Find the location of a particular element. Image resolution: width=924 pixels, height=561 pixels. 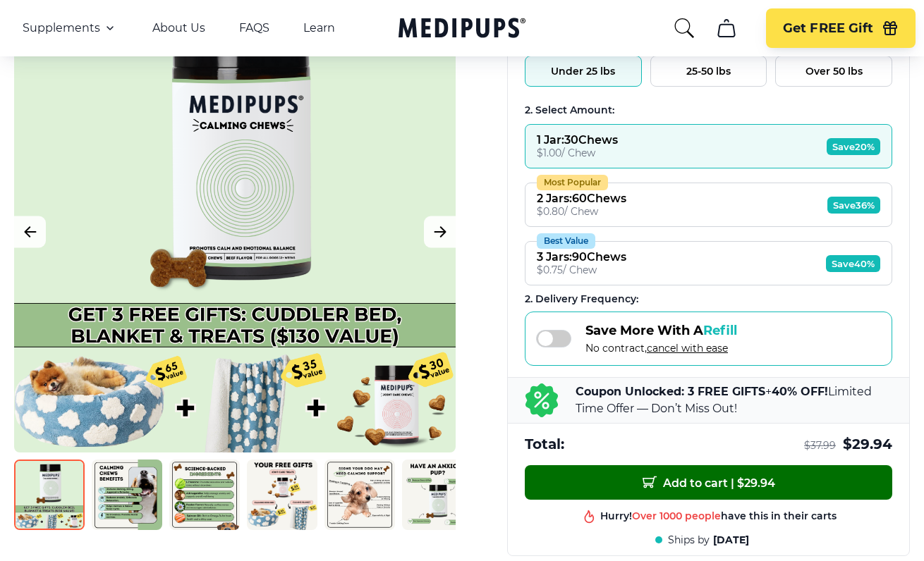

div: 3 Jars : 90 Chews is located at coordinates (582, 256).